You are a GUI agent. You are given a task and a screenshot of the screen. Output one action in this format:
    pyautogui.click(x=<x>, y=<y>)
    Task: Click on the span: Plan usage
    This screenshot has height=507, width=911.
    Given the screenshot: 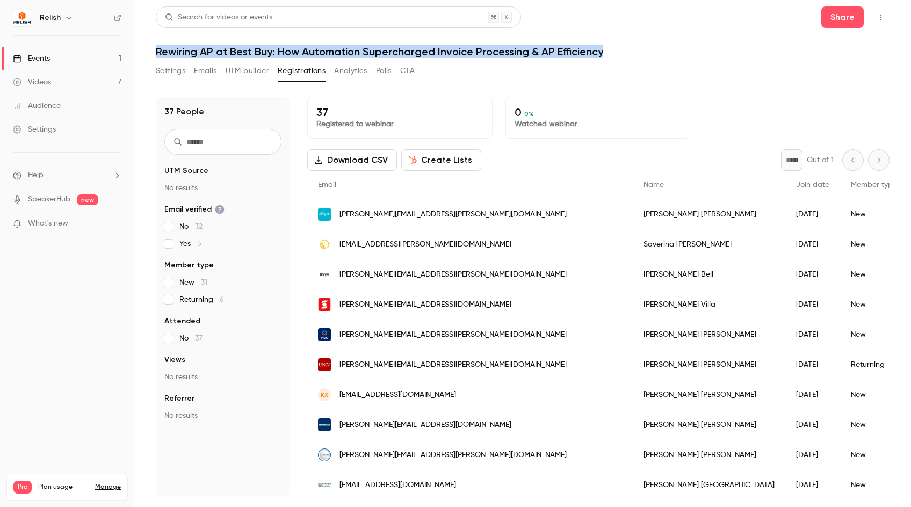 What is the action you would take?
    pyautogui.click(x=63, y=487)
    